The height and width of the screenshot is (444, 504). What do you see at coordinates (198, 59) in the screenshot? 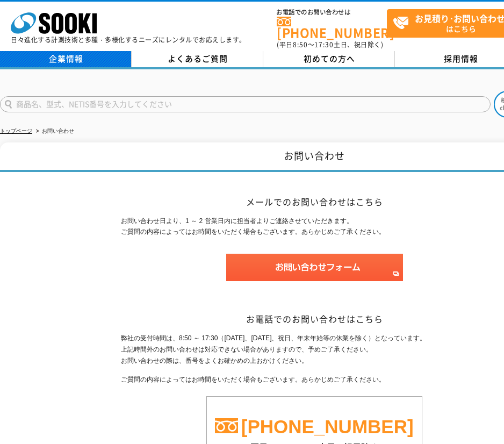
I see `a: よくあるご質問` at bounding box center [198, 59].